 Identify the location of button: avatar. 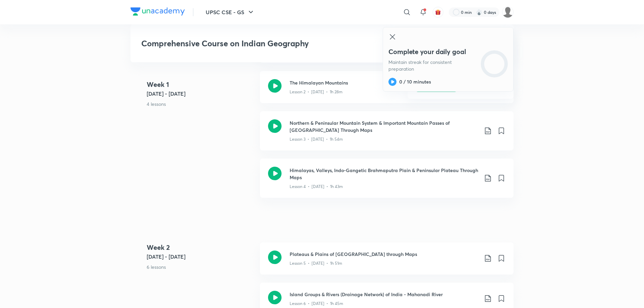
(438, 12).